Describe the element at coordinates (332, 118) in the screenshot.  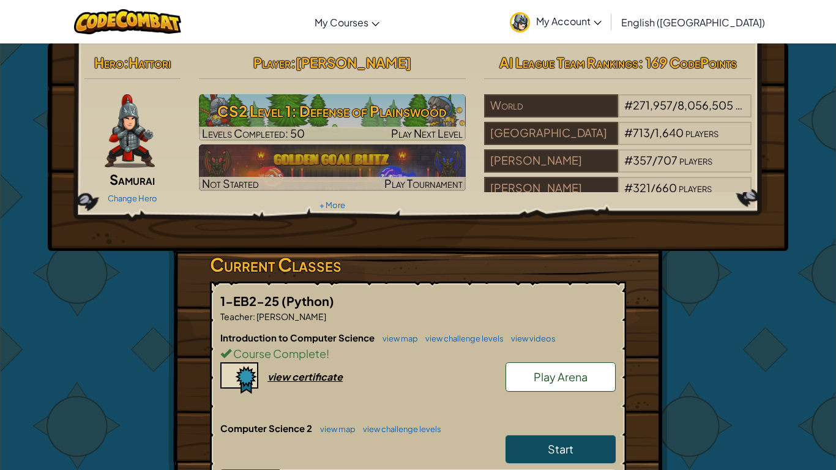
I see `a: Play Next Level` at that location.